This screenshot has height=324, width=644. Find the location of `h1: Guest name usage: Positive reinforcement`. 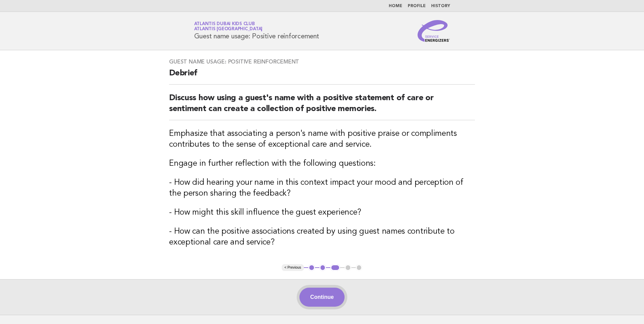

h1: Guest name usage: Positive reinforcement is located at coordinates (257, 31).